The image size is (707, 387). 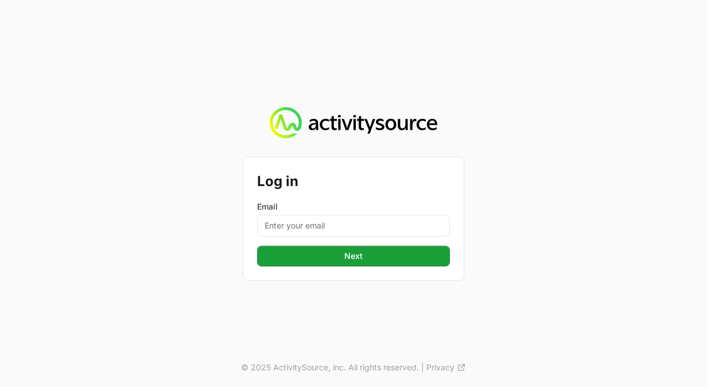 What do you see at coordinates (353, 123) in the screenshot?
I see `img: Activity Source` at bounding box center [353, 123].